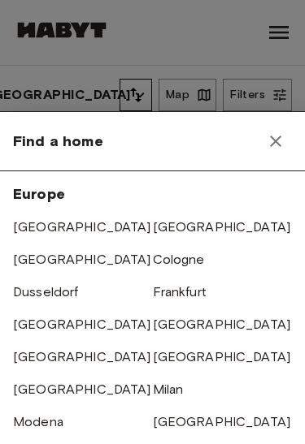  Describe the element at coordinates (179, 259) in the screenshot. I see `a: Cologne` at that location.